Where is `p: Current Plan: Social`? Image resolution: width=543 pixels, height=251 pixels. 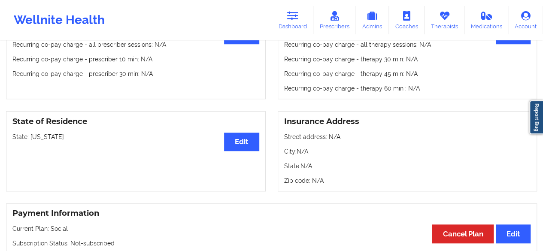
p: Current Plan: Social is located at coordinates (271, 229).